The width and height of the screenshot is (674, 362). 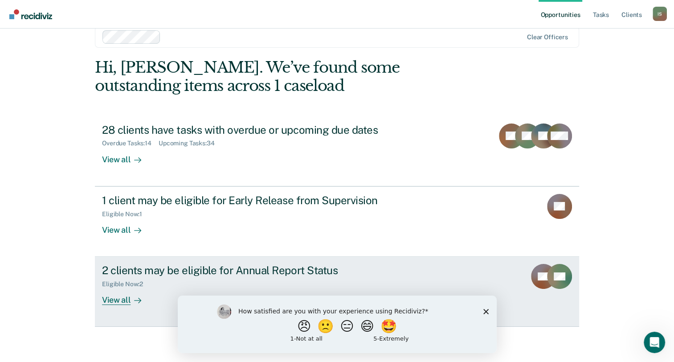 I want to click on div: 1 - Not at all, so click(x=102, y=43).